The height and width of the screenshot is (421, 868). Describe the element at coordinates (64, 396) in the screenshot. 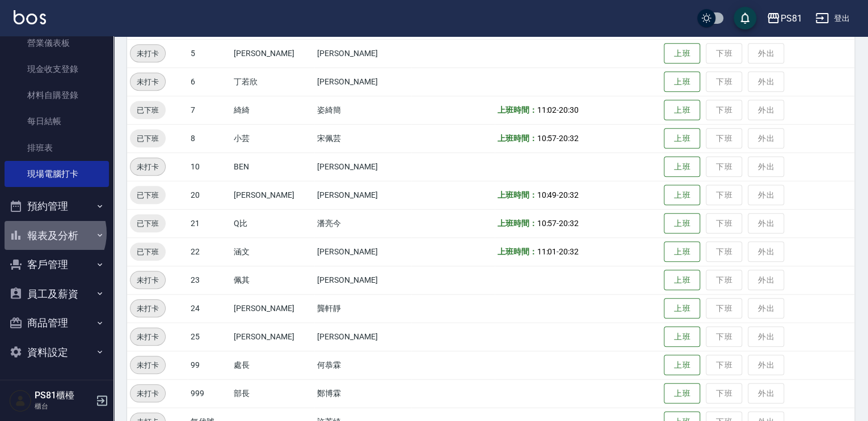

I see `h5: PS81櫃檯` at that location.